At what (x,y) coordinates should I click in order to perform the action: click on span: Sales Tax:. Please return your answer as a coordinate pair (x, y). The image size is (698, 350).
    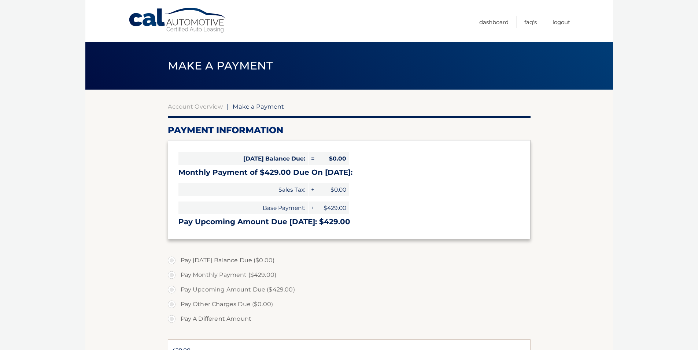
    Looking at the image, I should click on (243, 190).